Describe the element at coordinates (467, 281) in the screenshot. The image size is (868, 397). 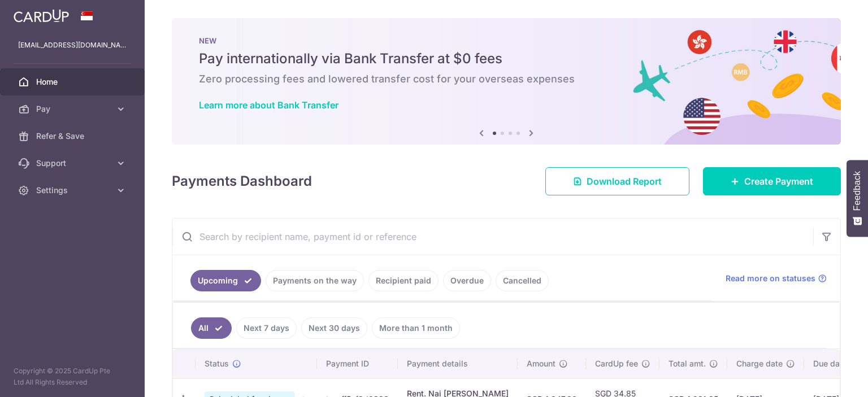
I see `a: Overdue` at that location.